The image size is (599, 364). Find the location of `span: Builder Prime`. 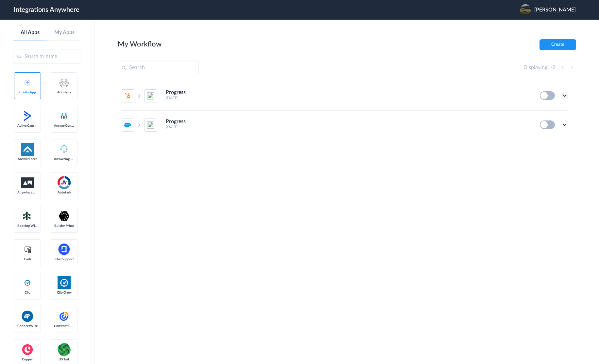

span: Builder Prime is located at coordinates (64, 226).